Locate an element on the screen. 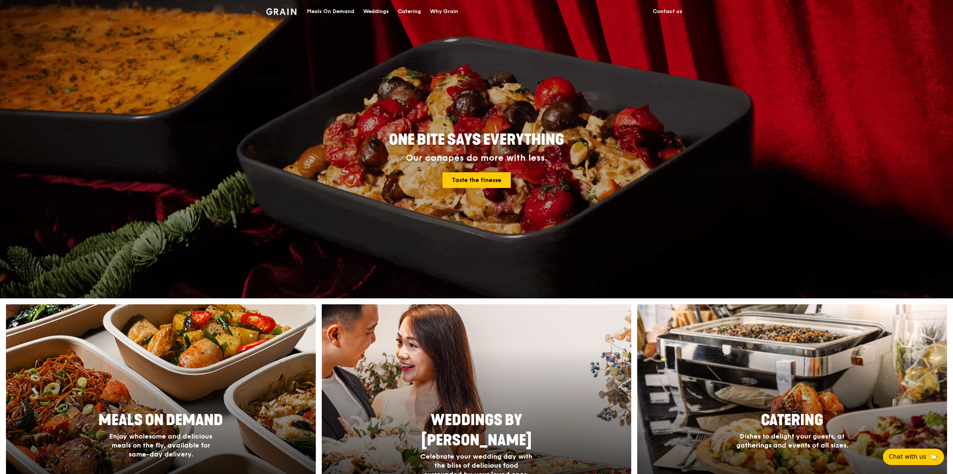 The image size is (953, 474). div: Our canapés do more with less. is located at coordinates (477, 158).